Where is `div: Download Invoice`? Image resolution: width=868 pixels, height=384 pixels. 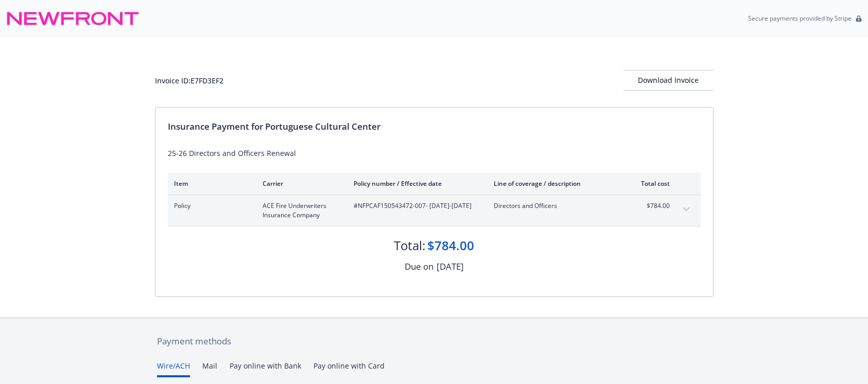
div: Download Invoice is located at coordinates (668, 81).